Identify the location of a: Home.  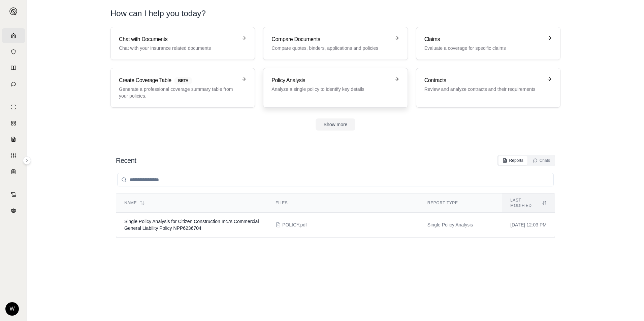
(13, 36).